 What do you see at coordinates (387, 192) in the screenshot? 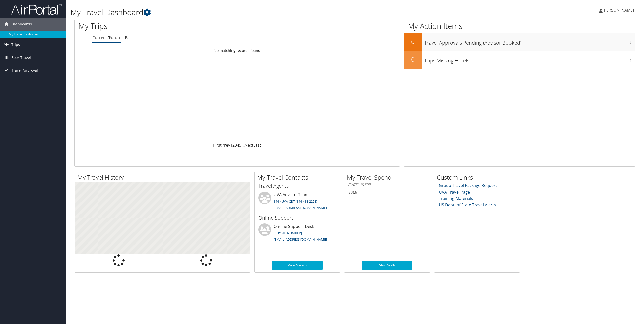
I see `h6: Total` at bounding box center [387, 192].